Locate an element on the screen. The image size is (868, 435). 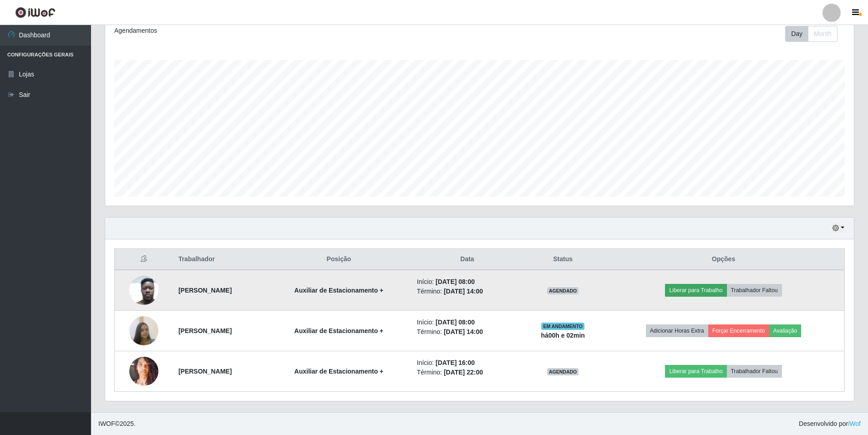
th: Trabalhador is located at coordinates (220, 259).